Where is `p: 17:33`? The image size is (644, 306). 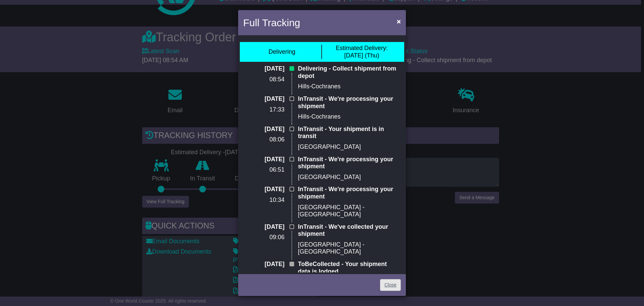
p: 17:33 is located at coordinates (263, 110).